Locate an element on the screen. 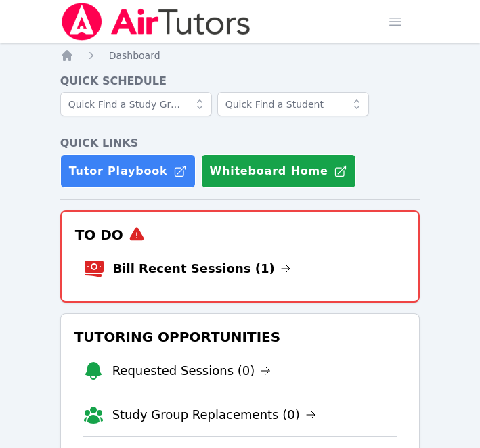  a: Dashboard is located at coordinates (134, 56).